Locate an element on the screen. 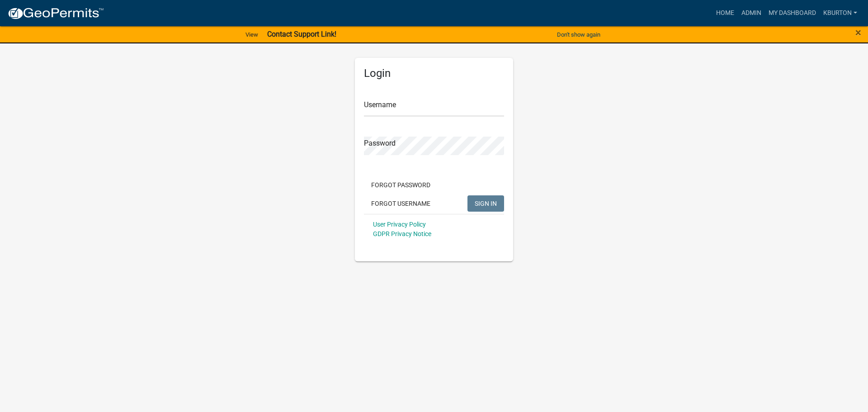 The width and height of the screenshot is (868, 412). span: SIGN IN is located at coordinates (485, 203).